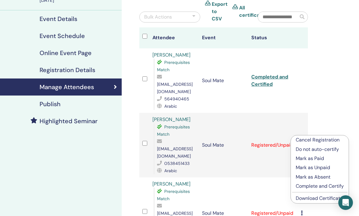 This screenshot has width=359, height=216. Describe the element at coordinates (320, 186) in the screenshot. I see `p: Complete and Certify` at that location.